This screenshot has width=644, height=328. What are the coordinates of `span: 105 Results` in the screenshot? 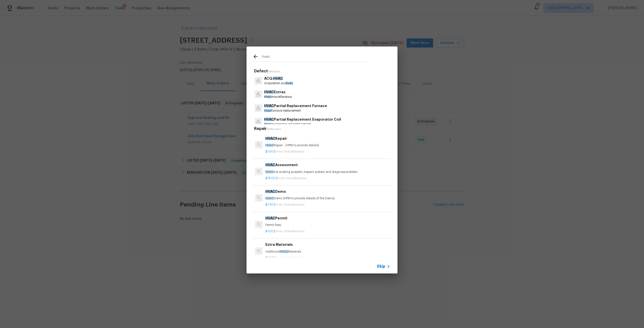 It's located at (274, 130).